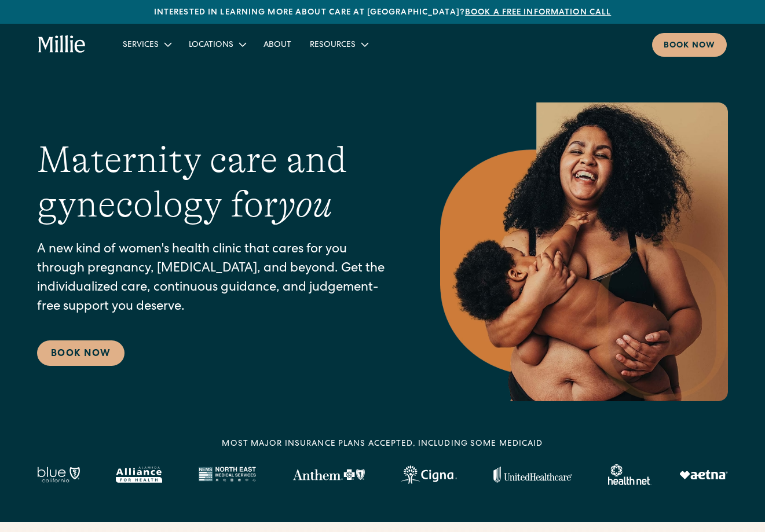 The image size is (765, 532). I want to click on a: home, so click(62, 44).